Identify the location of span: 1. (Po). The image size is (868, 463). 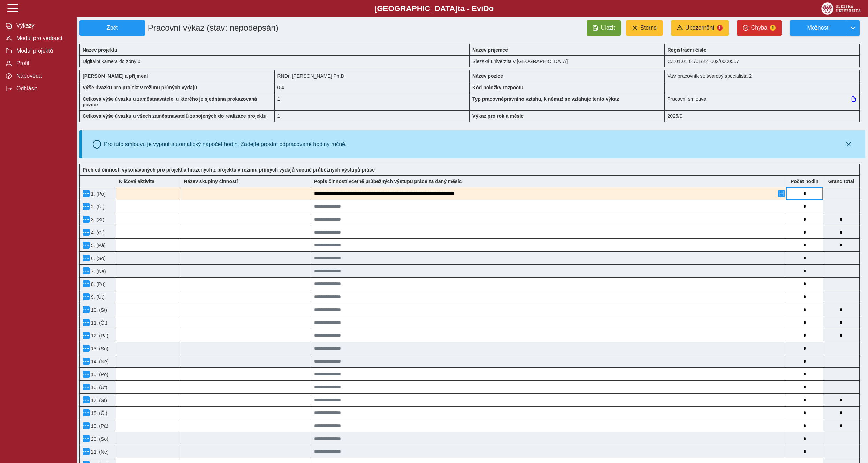
(98, 194).